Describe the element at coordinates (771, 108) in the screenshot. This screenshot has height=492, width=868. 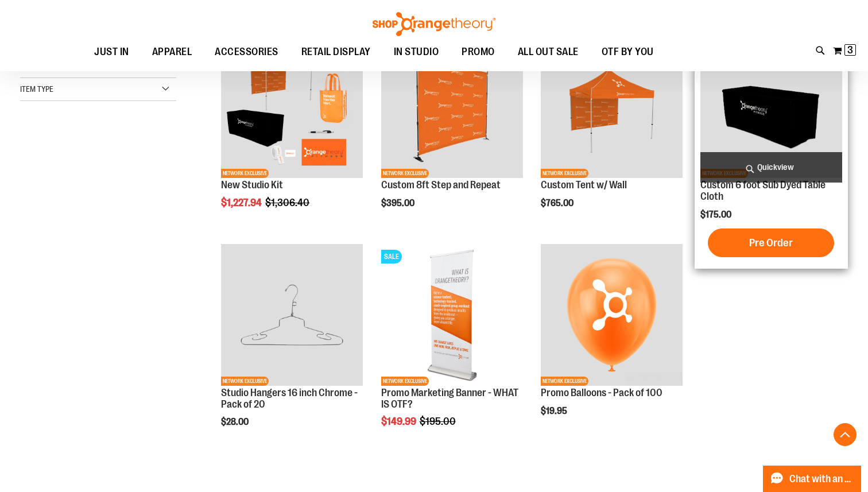
I see `a: OTF 6 foot Sub Dyed Table ClothNETWORK EXCLUSIVE` at that location.